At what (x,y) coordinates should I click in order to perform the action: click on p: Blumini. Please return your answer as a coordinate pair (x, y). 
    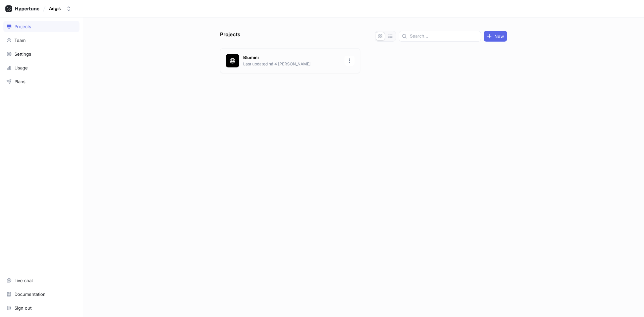
    Looking at the image, I should click on (292, 58).